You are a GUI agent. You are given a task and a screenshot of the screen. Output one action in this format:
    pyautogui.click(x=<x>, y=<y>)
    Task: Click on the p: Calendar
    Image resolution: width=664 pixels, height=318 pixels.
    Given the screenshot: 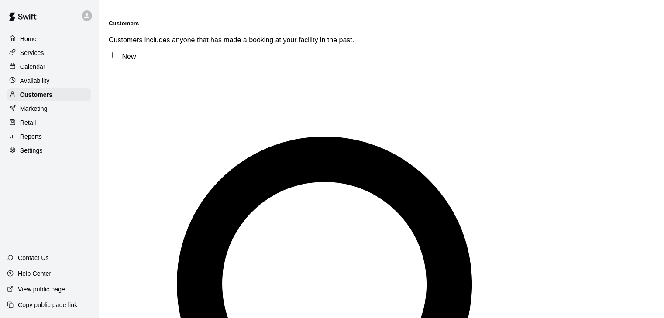 What is the action you would take?
    pyautogui.click(x=33, y=67)
    